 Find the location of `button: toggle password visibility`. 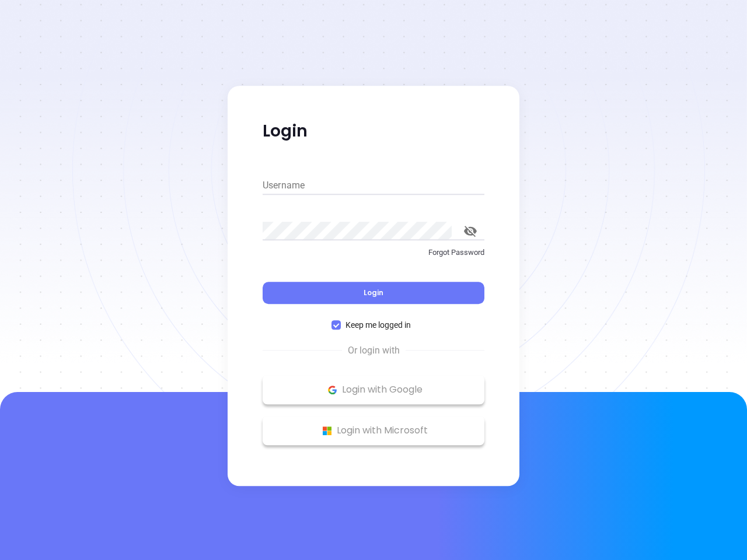

button: toggle password visibility is located at coordinates (470, 231).